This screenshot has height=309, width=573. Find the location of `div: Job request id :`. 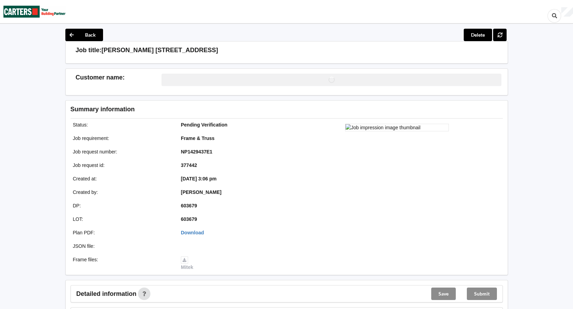

div: Job request id : is located at coordinates (122, 165).